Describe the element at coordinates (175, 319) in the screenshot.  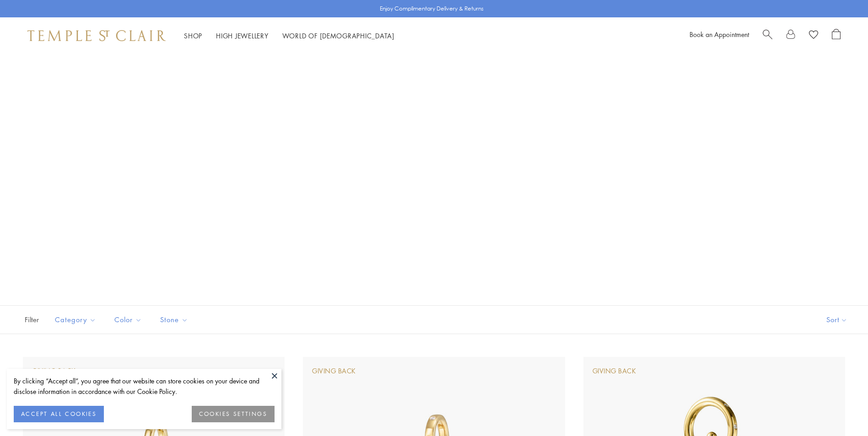
I see `span: Stone` at that location.